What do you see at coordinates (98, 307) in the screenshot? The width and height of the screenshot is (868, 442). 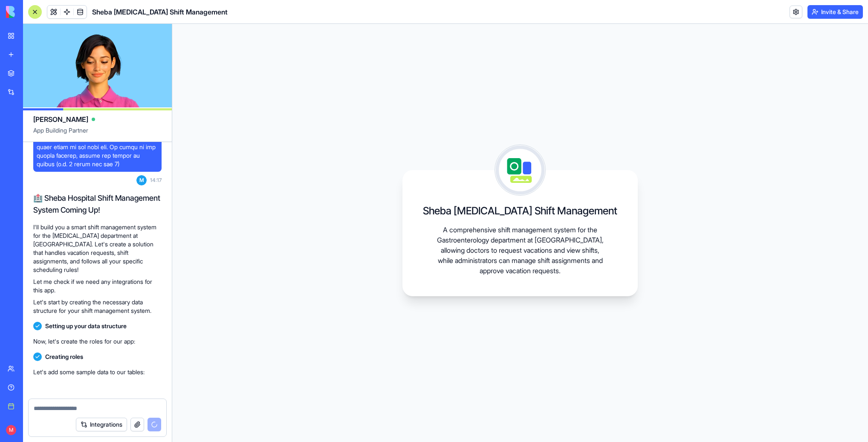 I see `p: Let's start by creating the necessary data structure for your shift management system.` at bounding box center [98, 307].